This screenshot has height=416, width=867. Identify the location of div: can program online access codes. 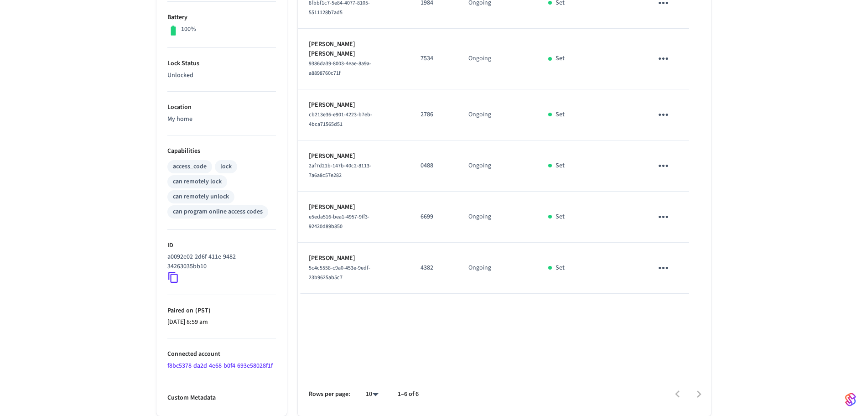
(218, 212).